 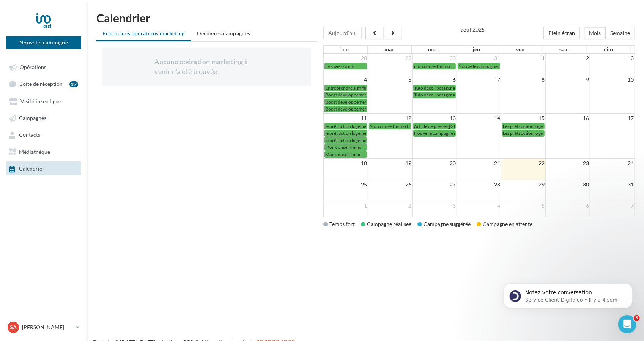 I want to click on td: 18, so click(x=346, y=163).